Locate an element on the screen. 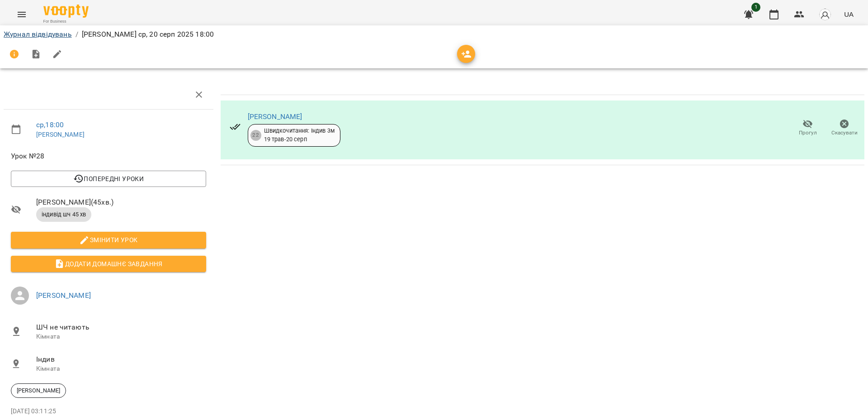 This screenshot has height=416, width=868. span: Прогул is located at coordinates (807, 133).